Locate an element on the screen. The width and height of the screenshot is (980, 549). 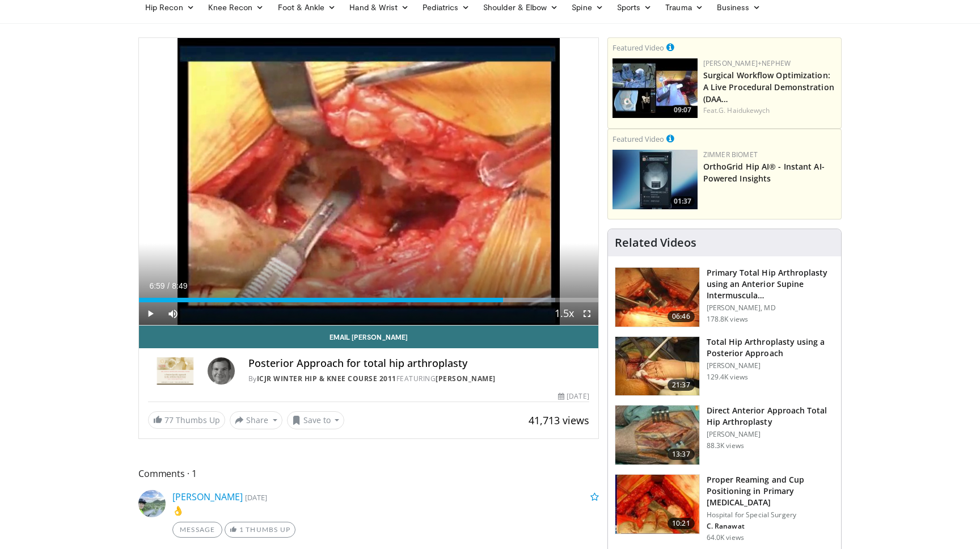
span: 09:07 is located at coordinates (682, 110).